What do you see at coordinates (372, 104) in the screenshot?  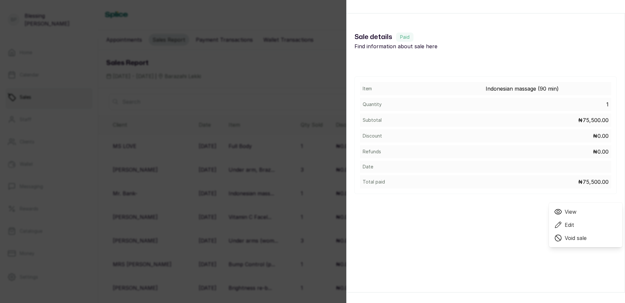 I see `p: Quantity` at bounding box center [372, 104].